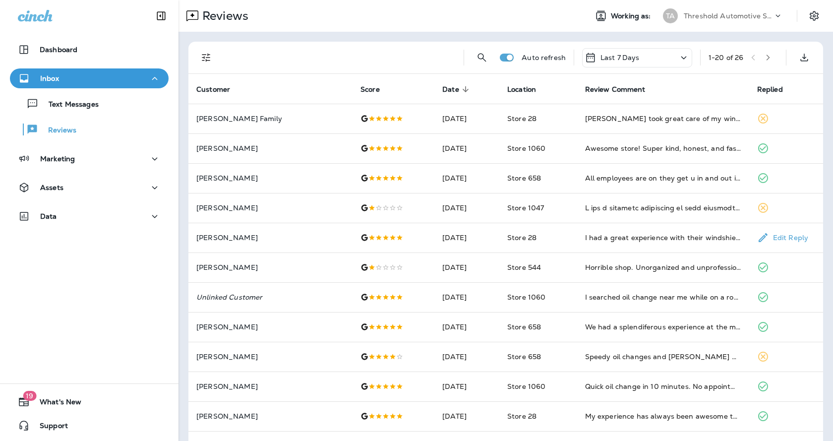 Image resolution: width=833 pixels, height=441 pixels. I want to click on div: All employees are on they get u in and out in a timely manner! Much appreciated 😊, so click(663, 178).